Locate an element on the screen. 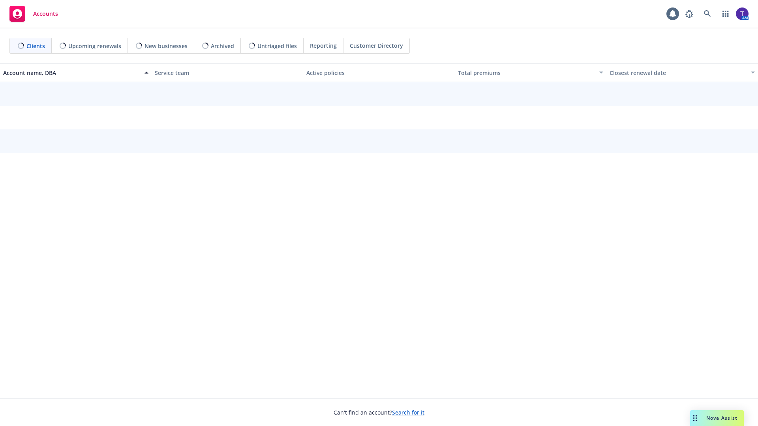 The image size is (758, 426). button: Active policies is located at coordinates (379, 73).